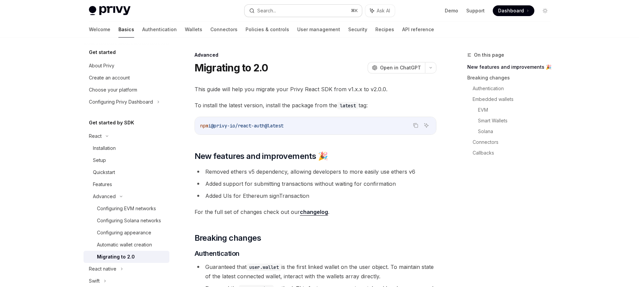  I want to click on a: Demo, so click(452, 11).